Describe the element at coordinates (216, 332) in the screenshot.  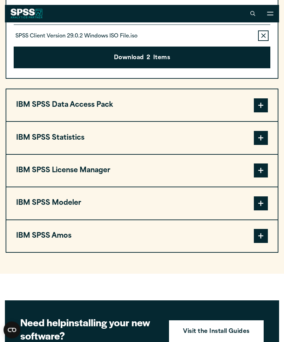
I see `strong: Visit the Install Guides` at that location.